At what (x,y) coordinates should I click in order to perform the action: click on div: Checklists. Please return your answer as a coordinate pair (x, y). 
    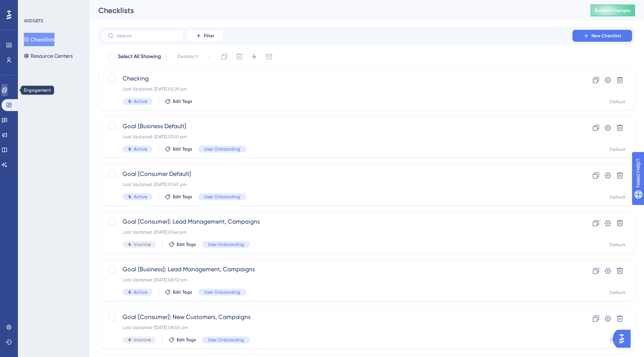
    Looking at the image, I should click on (335, 10).